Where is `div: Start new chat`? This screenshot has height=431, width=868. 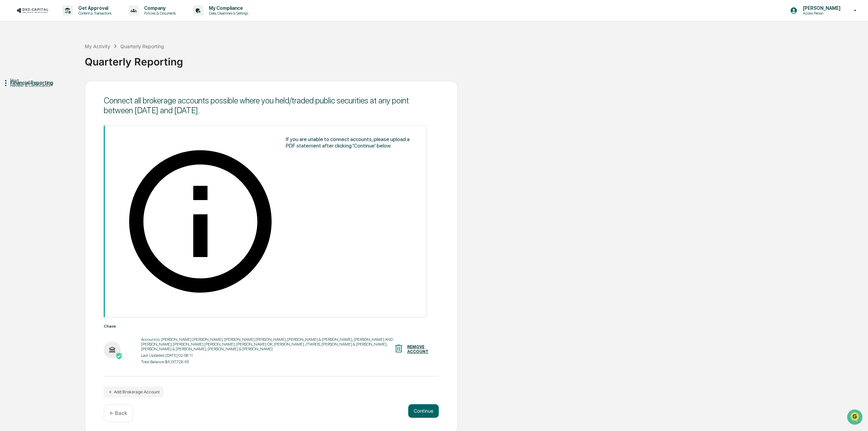 div: Start new chat is located at coordinates (67, 55).